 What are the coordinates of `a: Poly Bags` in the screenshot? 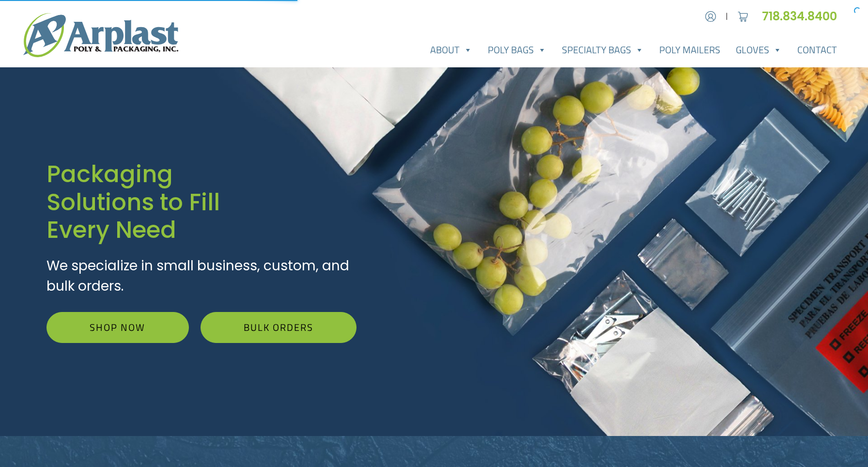 It's located at (517, 50).